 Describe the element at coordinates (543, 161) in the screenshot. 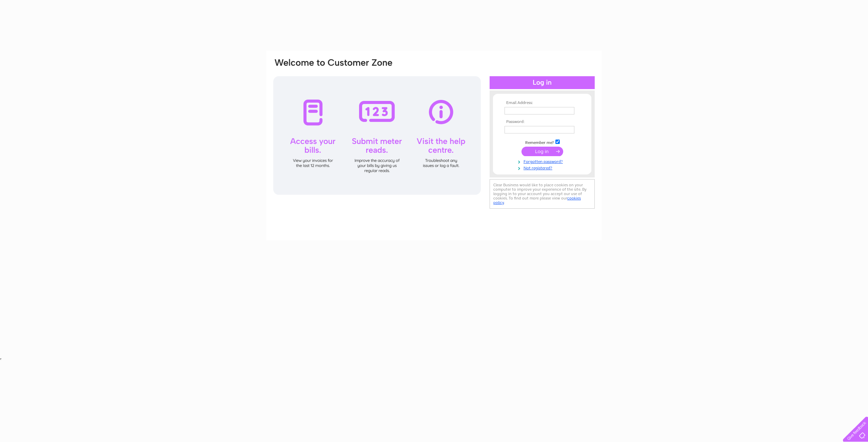

I see `a: Forgotten password?` at that location.